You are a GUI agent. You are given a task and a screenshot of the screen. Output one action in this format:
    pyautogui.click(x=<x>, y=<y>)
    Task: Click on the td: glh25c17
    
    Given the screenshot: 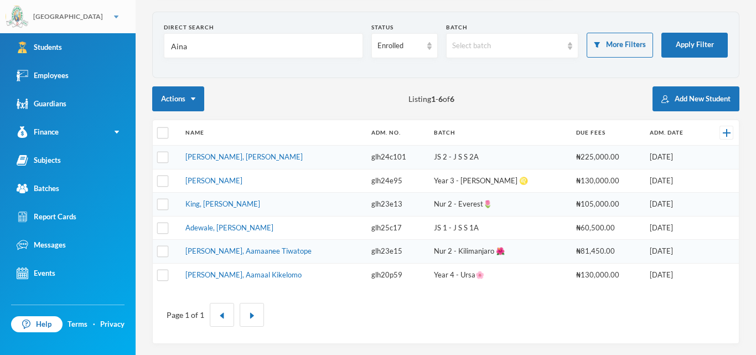 What is the action you would take?
    pyautogui.click(x=397, y=228)
    